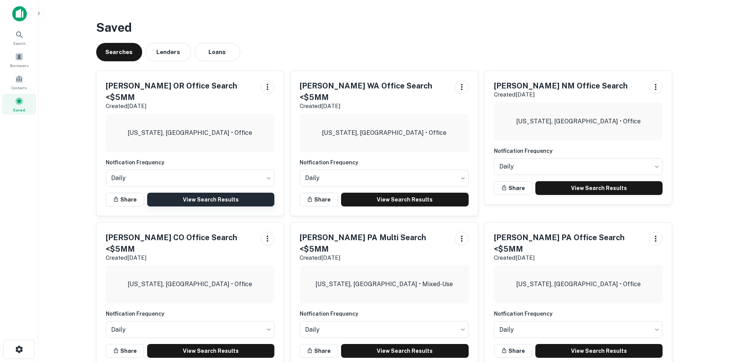 The image size is (730, 362). I want to click on a: Search, so click(19, 38).